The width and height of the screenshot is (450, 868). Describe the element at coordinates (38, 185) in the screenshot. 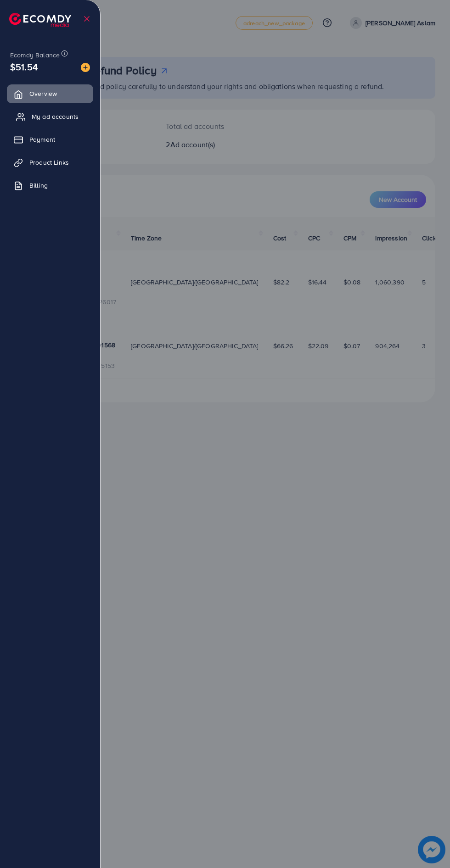

I see `span: Billing` at that location.